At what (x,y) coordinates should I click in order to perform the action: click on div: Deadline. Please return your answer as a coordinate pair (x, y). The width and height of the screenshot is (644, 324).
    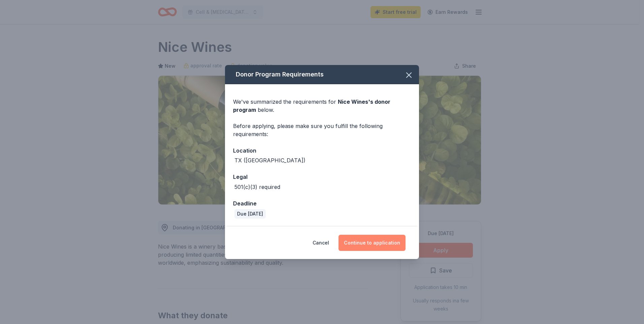
    Looking at the image, I should click on (322, 203).